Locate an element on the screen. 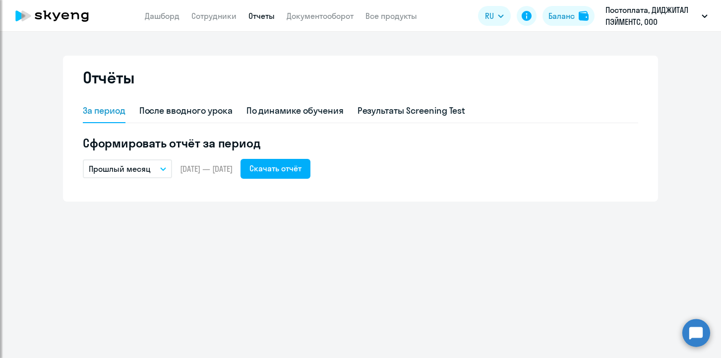  p: Прошлый месяц is located at coordinates (120, 169).